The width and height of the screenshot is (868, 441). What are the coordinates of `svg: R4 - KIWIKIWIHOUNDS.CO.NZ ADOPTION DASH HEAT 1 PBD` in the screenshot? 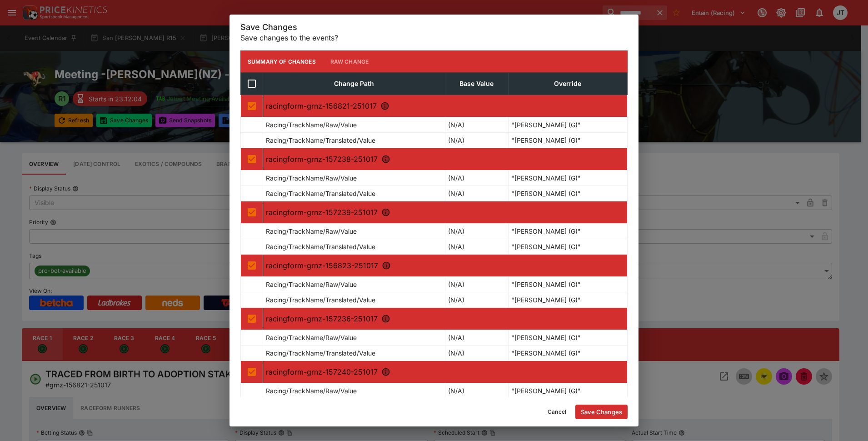 It's located at (386, 266).